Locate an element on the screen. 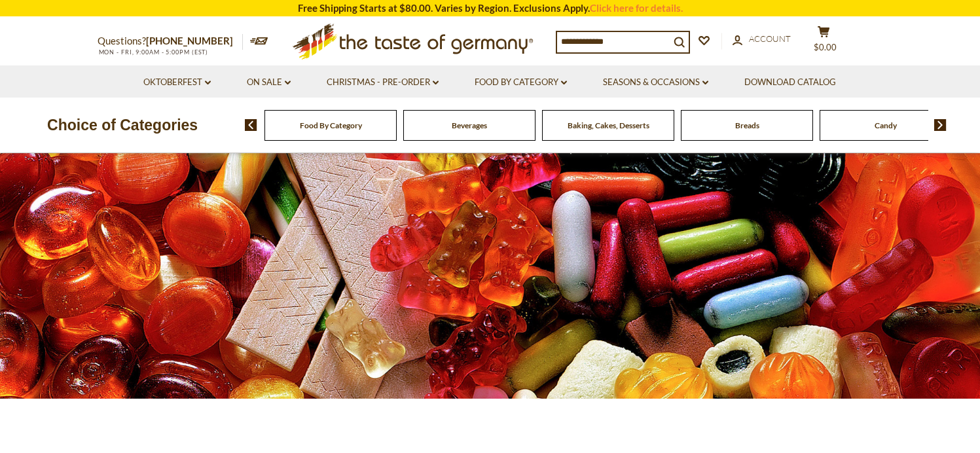 The width and height of the screenshot is (980, 453). span: $0.00 is located at coordinates (824, 47).